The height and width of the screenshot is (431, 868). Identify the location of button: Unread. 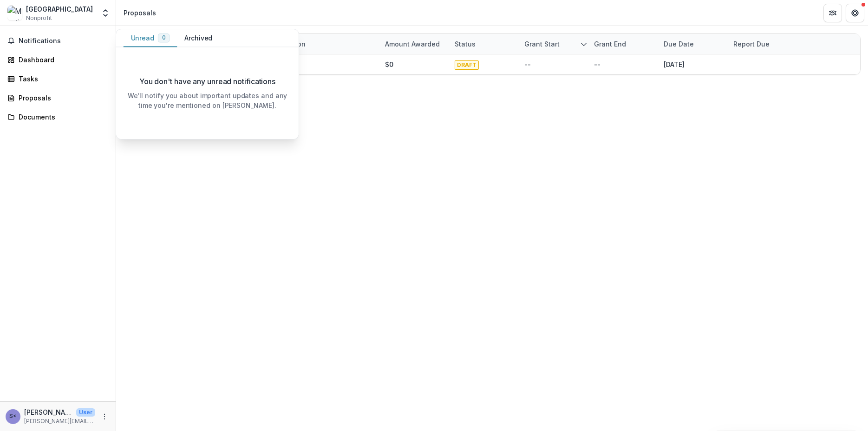
(151, 38).